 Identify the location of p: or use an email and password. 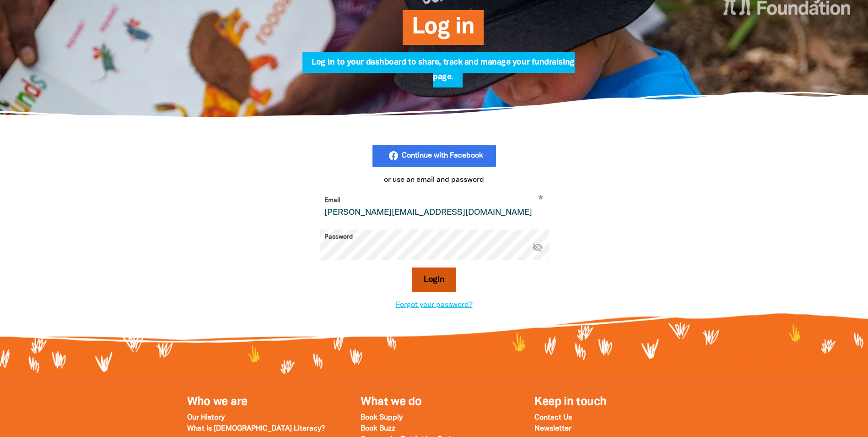
(434, 180).